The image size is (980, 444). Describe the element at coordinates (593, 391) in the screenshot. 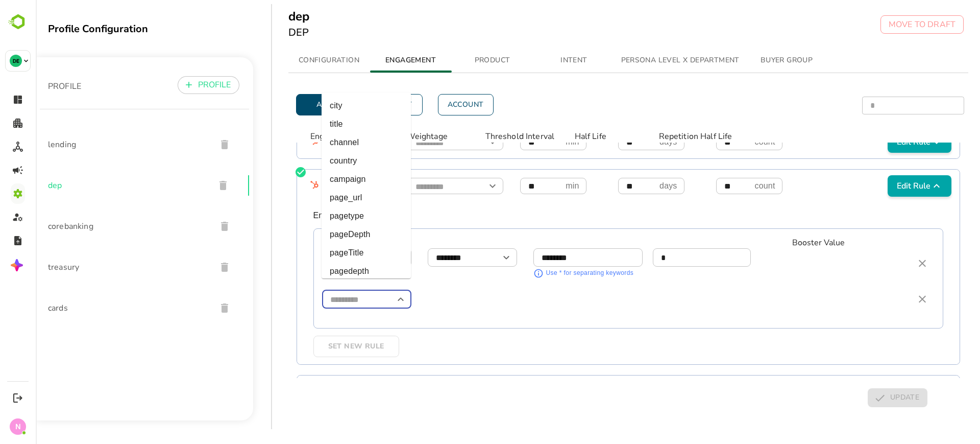

I see `div: EmailClickOpenmindayscountAdd Rule` at that location.